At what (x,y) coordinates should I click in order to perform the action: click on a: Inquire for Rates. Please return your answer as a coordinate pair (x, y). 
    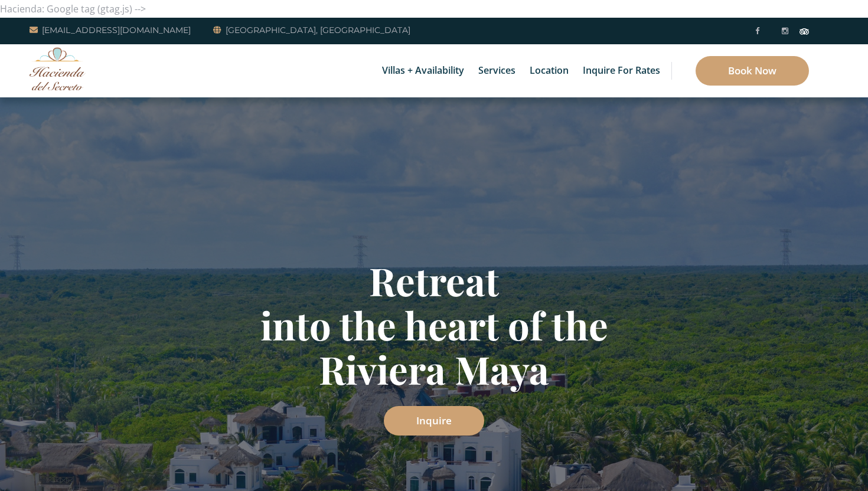
    Looking at the image, I should click on (621, 71).